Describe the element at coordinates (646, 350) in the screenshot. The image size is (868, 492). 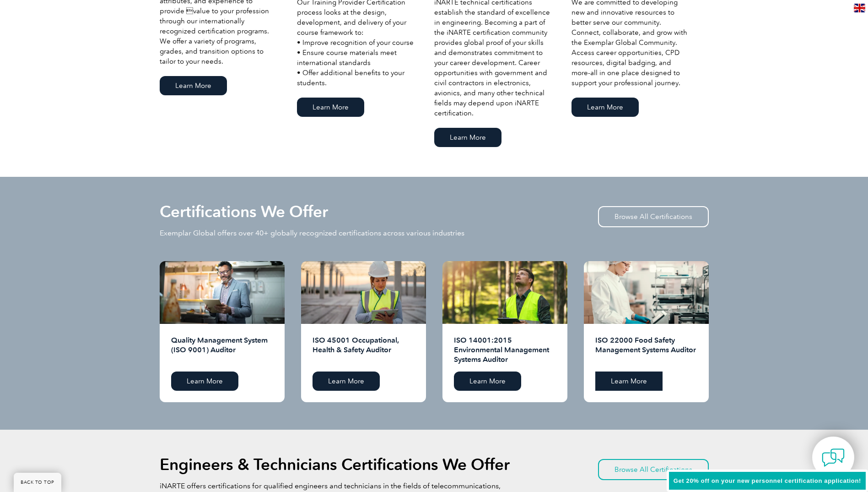
I see `h2: ISO 22000 Food Safety Management Systems Auditor` at that location.